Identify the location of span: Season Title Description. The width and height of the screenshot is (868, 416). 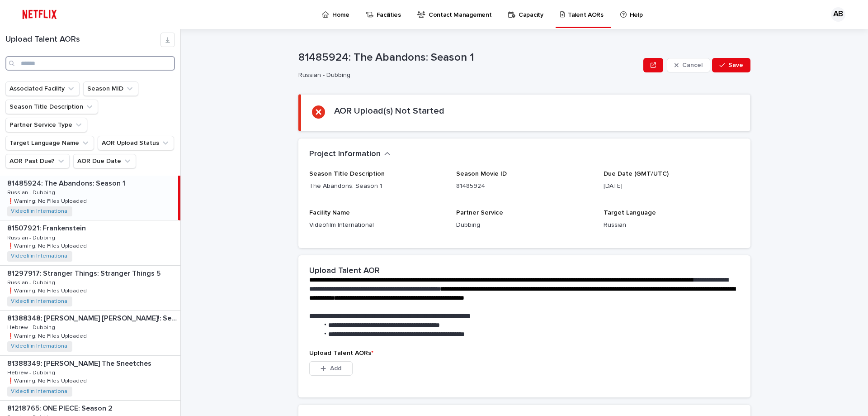
(347, 174).